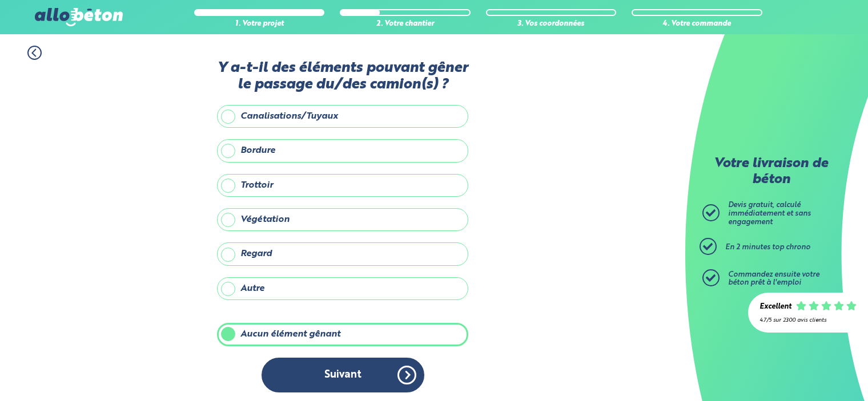 Image resolution: width=868 pixels, height=401 pixels. Describe the element at coordinates (79, 17) in the screenshot. I see `img: allobéton` at that location.